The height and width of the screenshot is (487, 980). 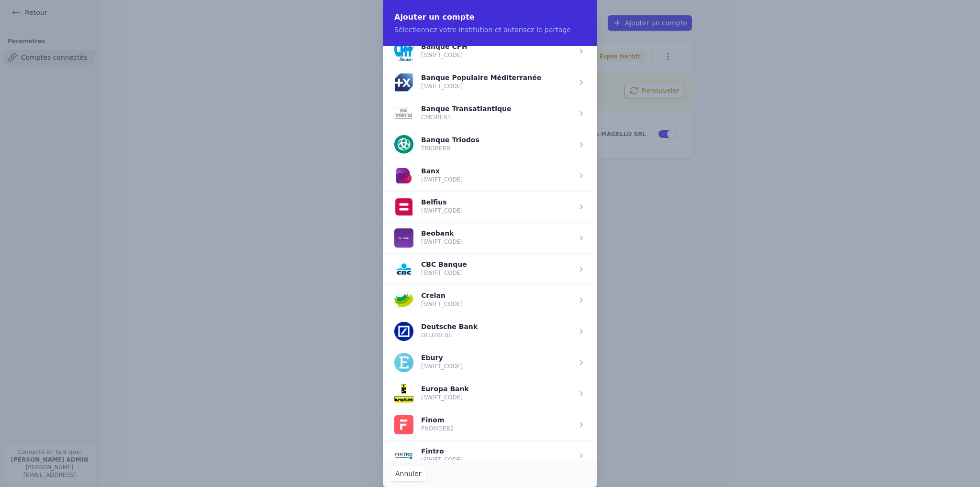 What do you see at coordinates (441, 451) in the screenshot?
I see `p: Fintro` at bounding box center [441, 451].